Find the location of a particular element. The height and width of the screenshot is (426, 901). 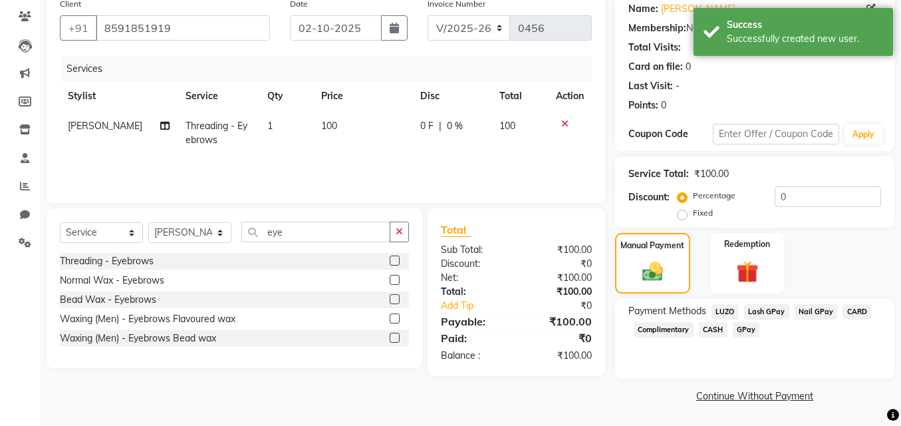

th: Disc is located at coordinates (451, 96).